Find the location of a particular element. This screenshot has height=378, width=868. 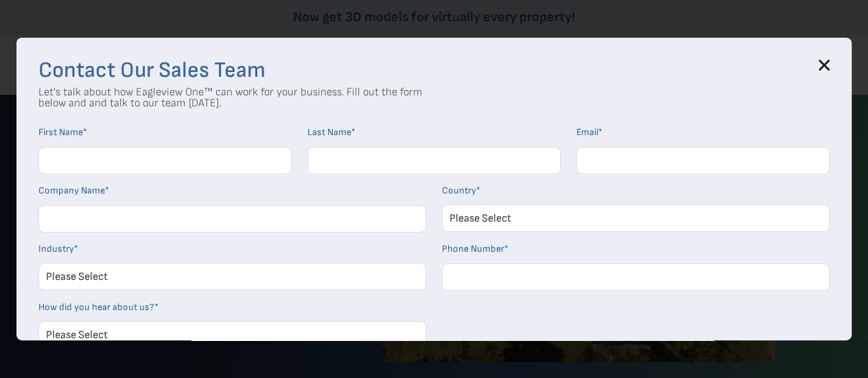

span: First Name is located at coordinates (60, 132).